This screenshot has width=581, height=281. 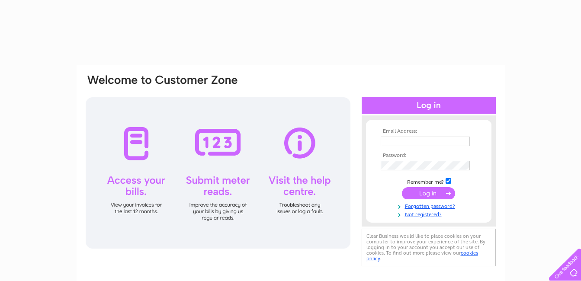 What do you see at coordinates (429, 131) in the screenshot?
I see `th: Email Address:` at bounding box center [429, 131].